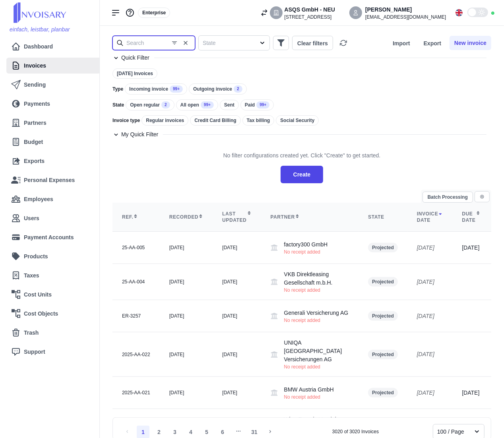 This screenshot has height=438, width=504. Describe the element at coordinates (31, 333) in the screenshot. I see `span: Trash` at that location.